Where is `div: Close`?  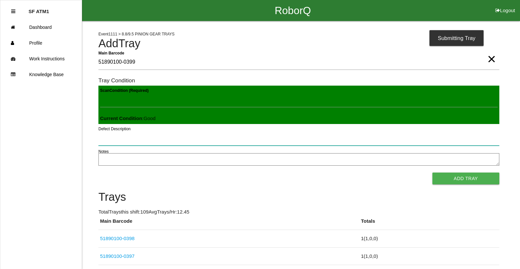
div: Close is located at coordinates (13, 11).